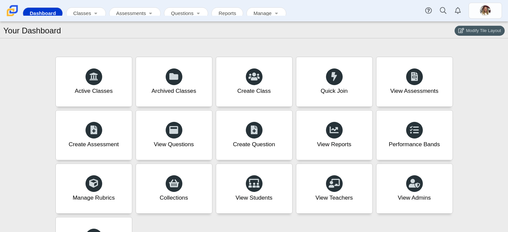 The image size is (508, 232). Describe the element at coordinates (94, 198) in the screenshot. I see `div: Manage Rubrics` at that location.